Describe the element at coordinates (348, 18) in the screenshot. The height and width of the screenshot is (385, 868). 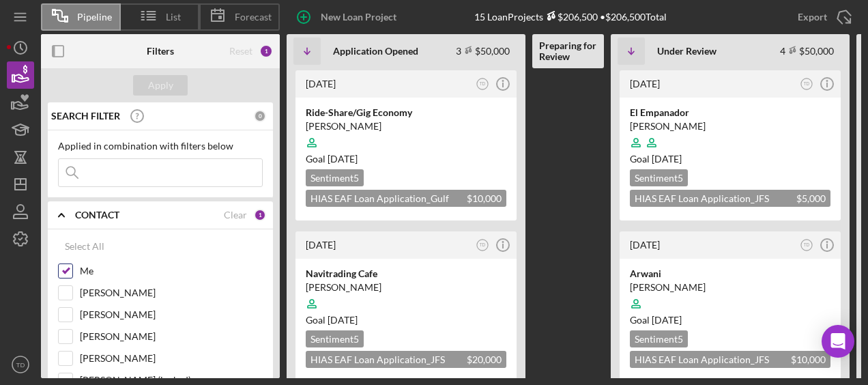
I see `button: New Loan Project` at that location.